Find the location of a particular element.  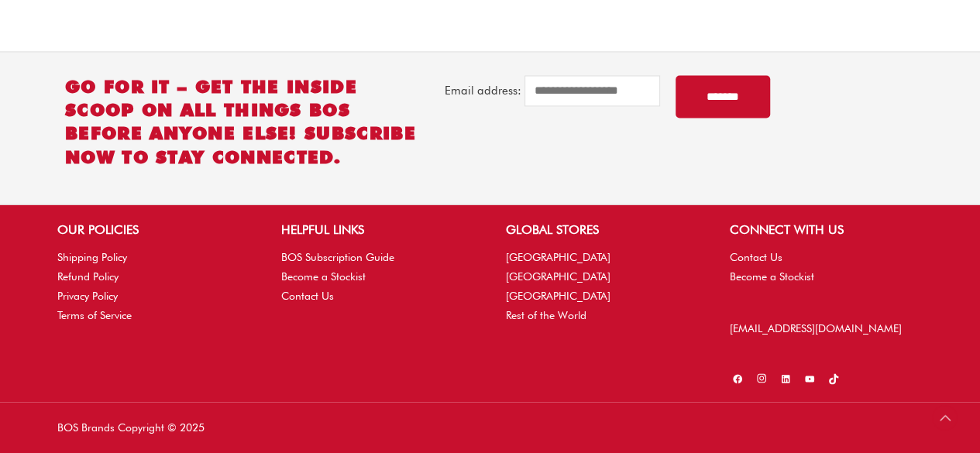

h2: OUR POLICIES is located at coordinates (153, 230).